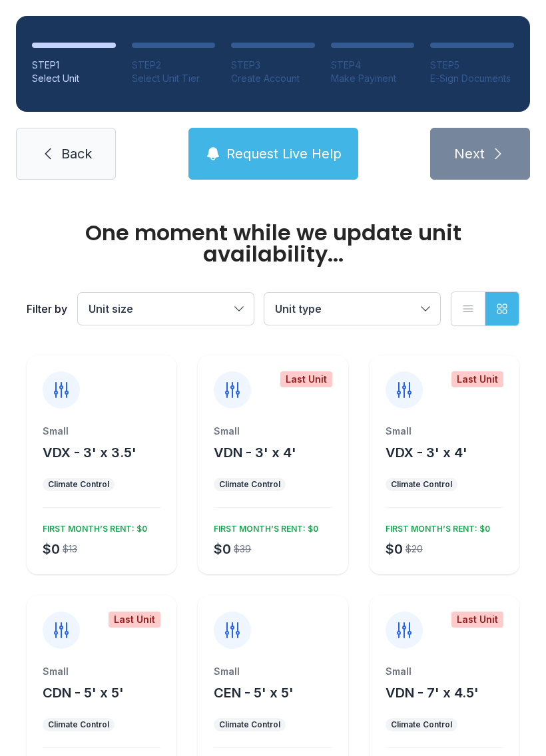  Describe the element at coordinates (469, 154) in the screenshot. I see `span: Next` at that location.